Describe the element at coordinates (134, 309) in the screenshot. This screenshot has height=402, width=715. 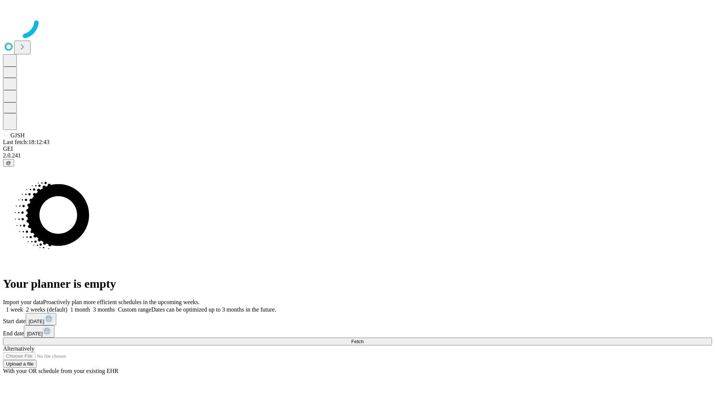
I see `span: Custom range` at that location.